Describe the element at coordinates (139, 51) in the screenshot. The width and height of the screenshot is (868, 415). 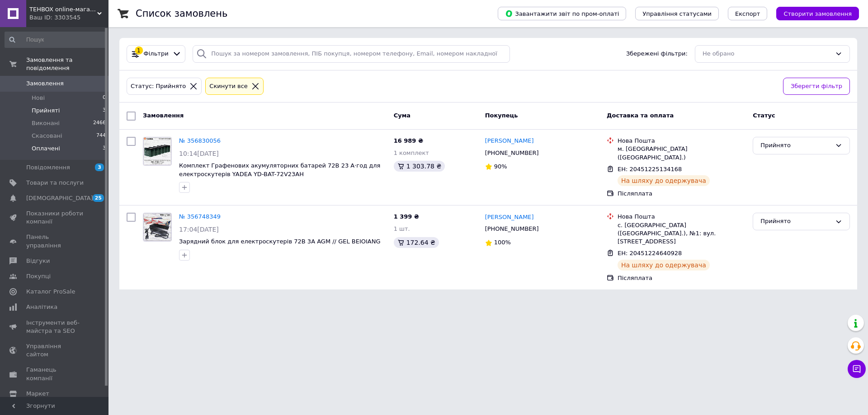
I see `div: 1` at that location.